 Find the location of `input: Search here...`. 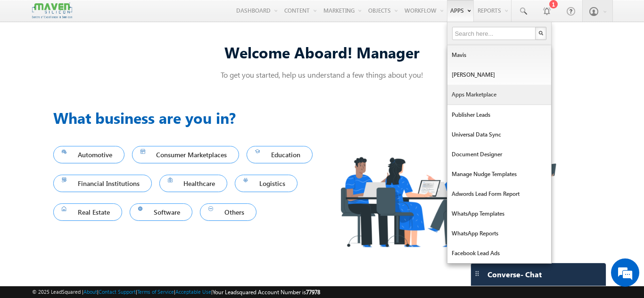

input: Search here... is located at coordinates (494, 34).